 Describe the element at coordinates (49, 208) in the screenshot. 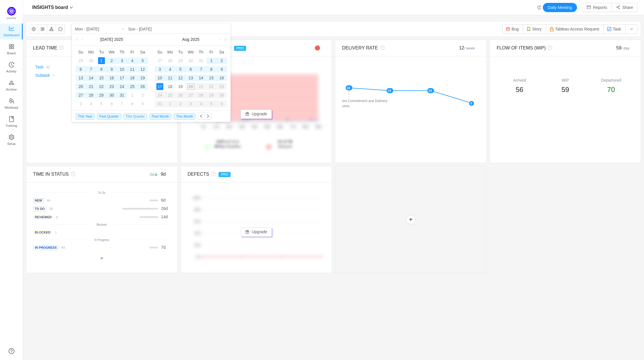

I see `a: 26` at that location.